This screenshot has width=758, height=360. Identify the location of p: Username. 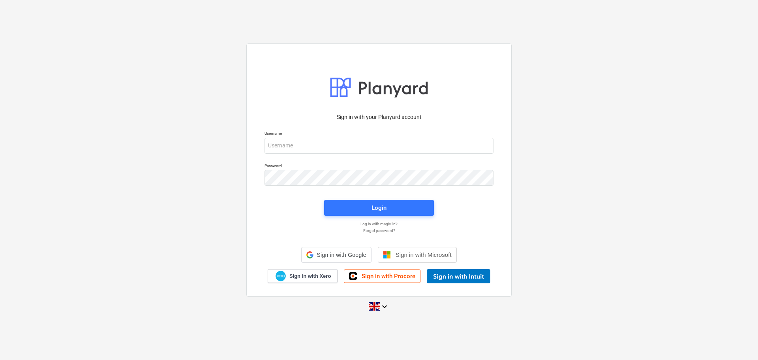
(379, 134).